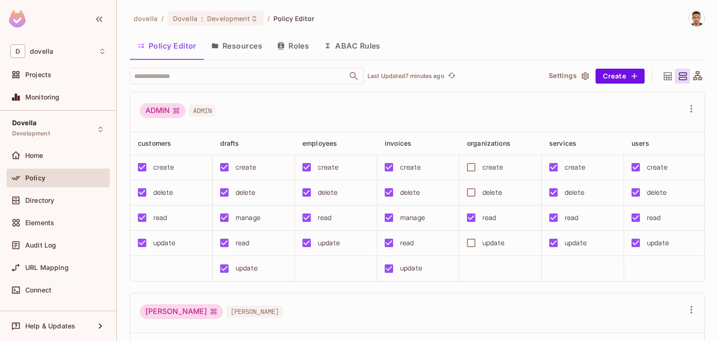 Image resolution: width=718 pixels, height=341 pixels. What do you see at coordinates (452, 76) in the screenshot?
I see `span: refresh` at bounding box center [452, 76].